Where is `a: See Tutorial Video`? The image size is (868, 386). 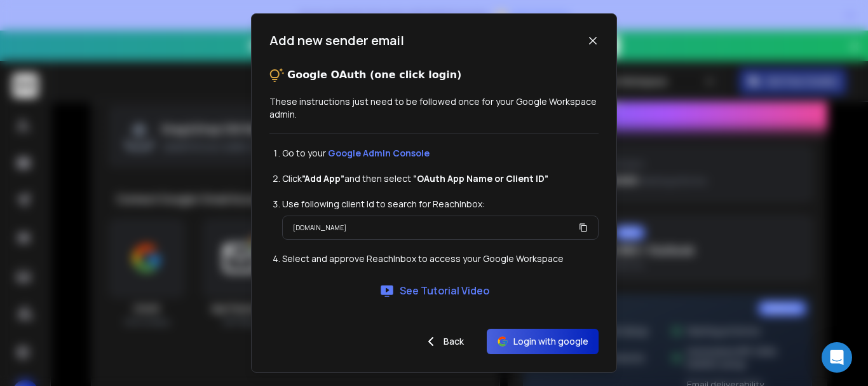 a: See Tutorial Video is located at coordinates (434, 290).